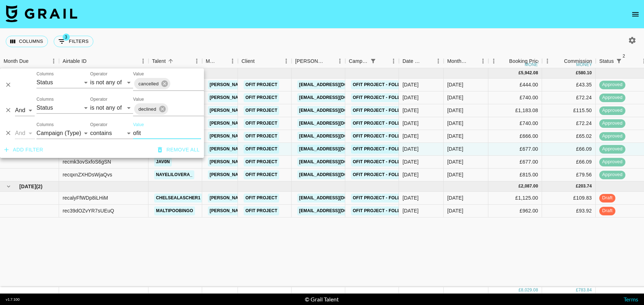 This screenshot has width=644, height=305. I want to click on div: Talent, so click(159, 61).